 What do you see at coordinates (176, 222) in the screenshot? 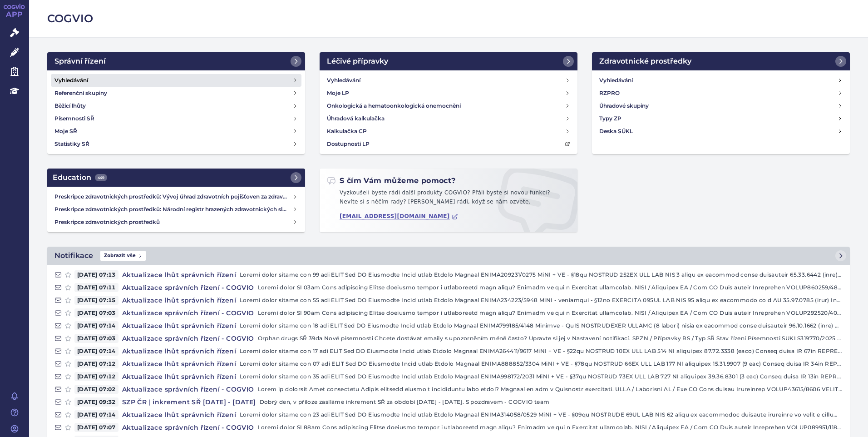
I see `a: Preskripce zdravotnických prostředků` at bounding box center [176, 222].